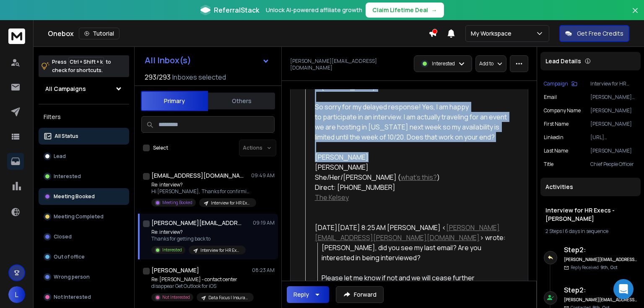 The width and height of the screenshot is (644, 308). I want to click on p: Chief People Officer, so click(614, 164).